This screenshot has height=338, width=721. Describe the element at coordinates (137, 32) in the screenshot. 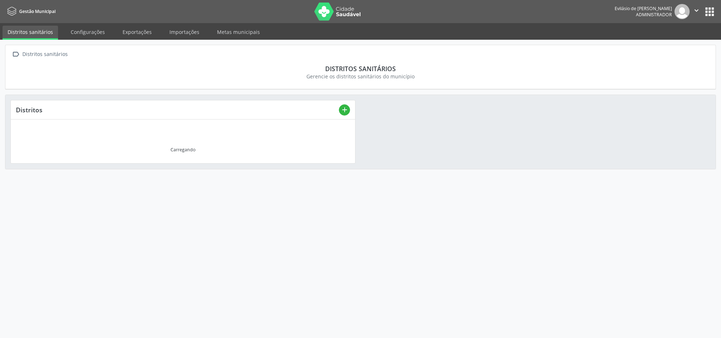

I see `a: Exportações` at that location.